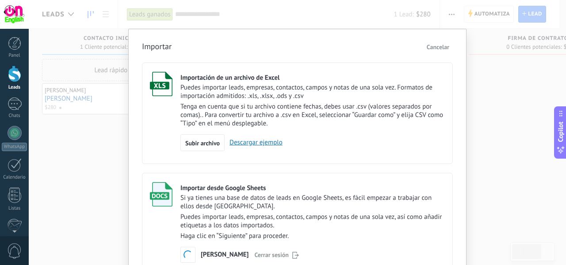  I want to click on p: Haga clic en “Siguiente” para proceder., so click(313, 235).